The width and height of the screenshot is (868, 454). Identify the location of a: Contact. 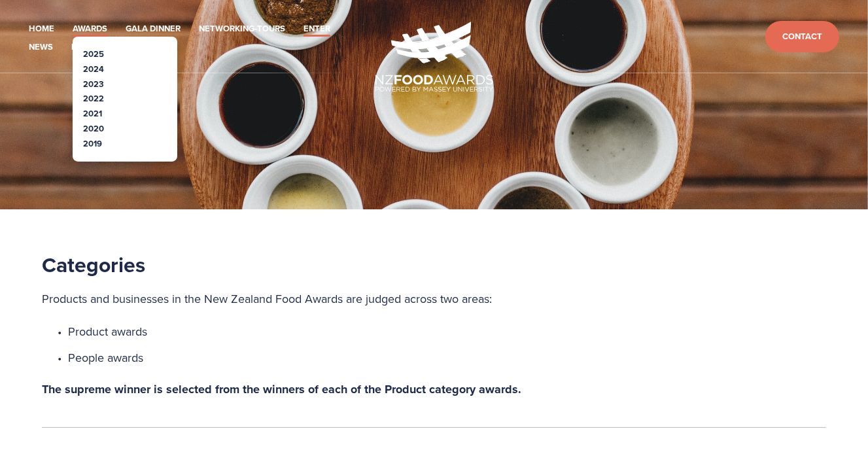
(802, 37).